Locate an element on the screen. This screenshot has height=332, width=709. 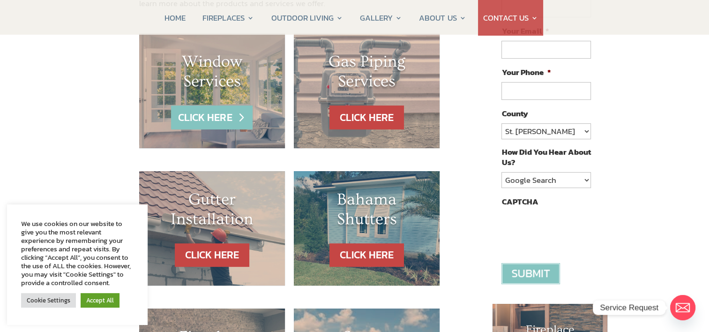
h1: Gas Piping Services is located at coordinates (367, 74).